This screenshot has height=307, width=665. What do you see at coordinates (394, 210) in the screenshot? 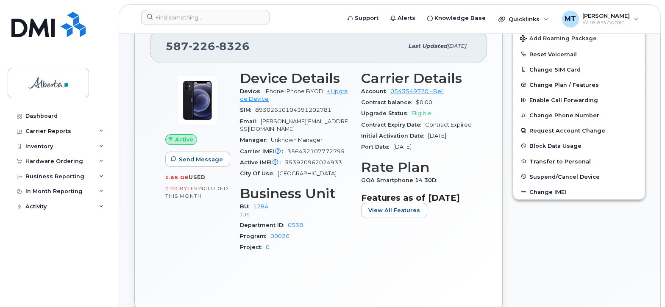
I see `span: View All Features` at bounding box center [394, 210].